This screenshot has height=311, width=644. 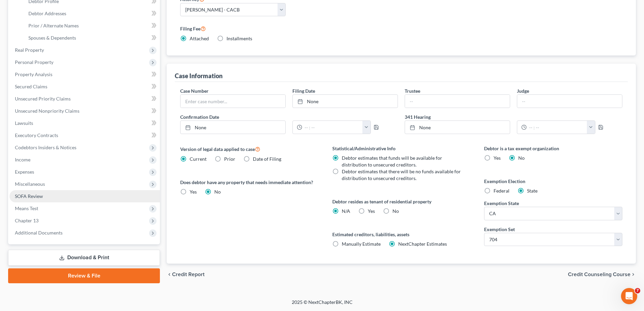 I want to click on label: Judge, so click(x=523, y=91).